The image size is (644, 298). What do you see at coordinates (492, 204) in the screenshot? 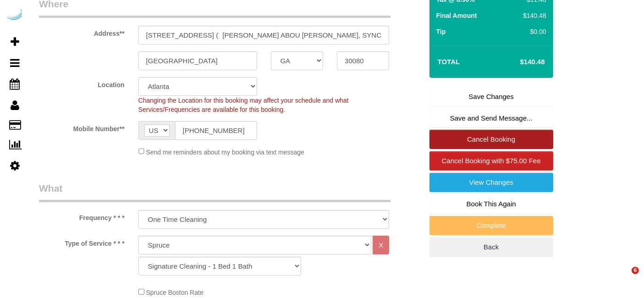
I see `a: Book This Again` at bounding box center [492, 204].